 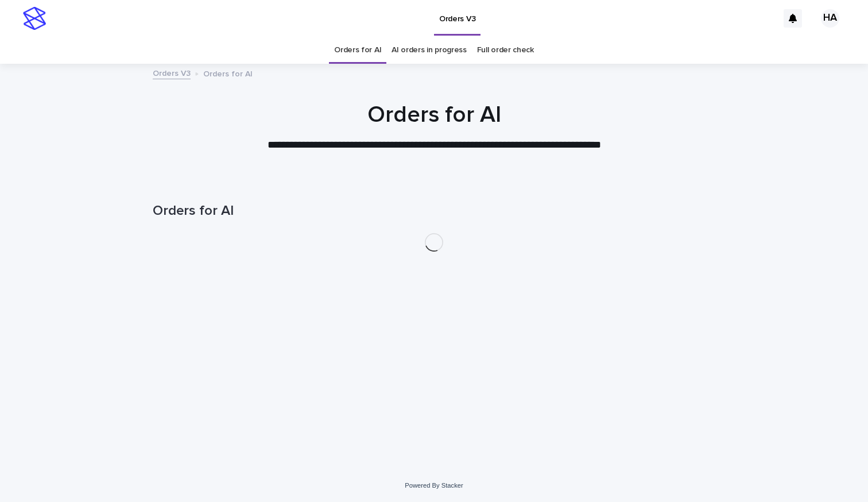 What do you see at coordinates (830, 18) in the screenshot?
I see `div: HA` at bounding box center [830, 18].